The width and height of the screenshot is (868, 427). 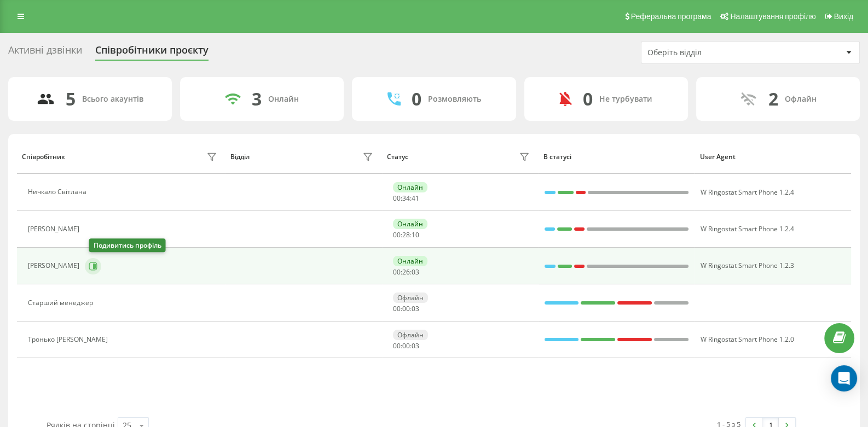 What do you see at coordinates (397, 157) in the screenshot?
I see `div: Статус` at bounding box center [397, 157].